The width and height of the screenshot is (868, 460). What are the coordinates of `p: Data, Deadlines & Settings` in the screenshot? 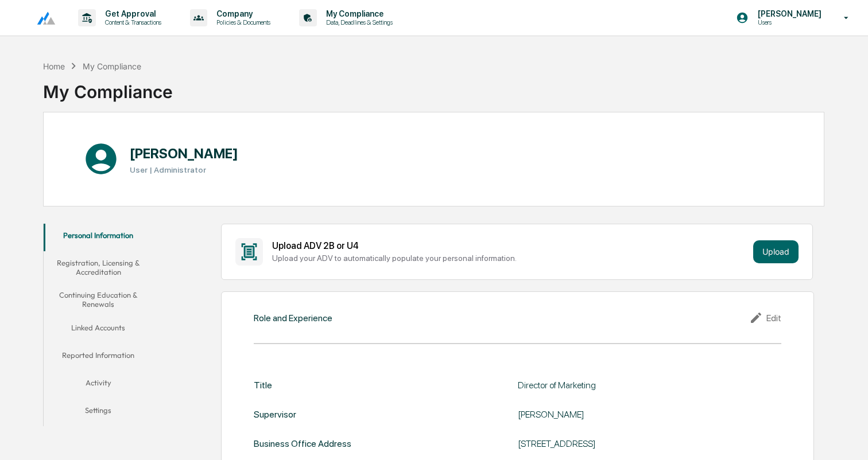 It's located at (358, 22).